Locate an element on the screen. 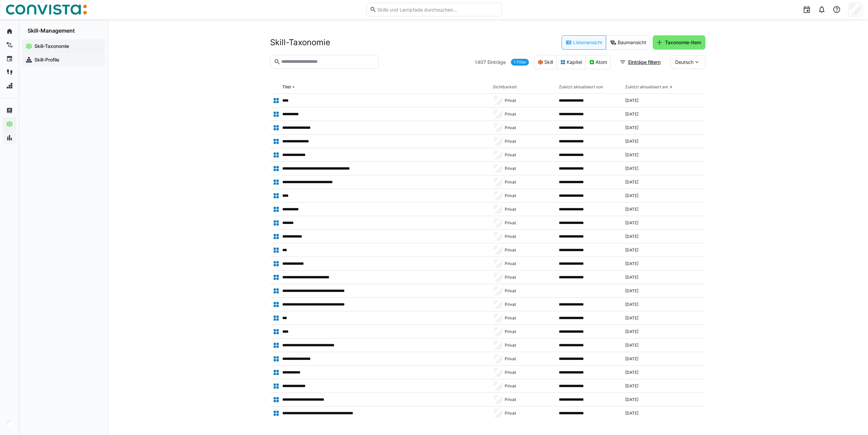 This screenshot has height=435, width=868. eds-button-option: Kapitel is located at coordinates (571, 62).